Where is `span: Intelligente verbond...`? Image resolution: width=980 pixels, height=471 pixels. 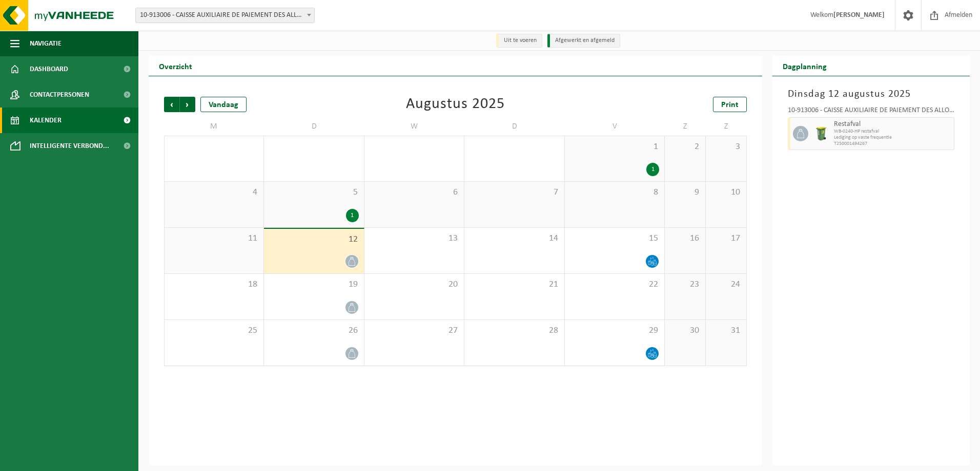
span: Intelligente verbond... is located at coordinates (69, 146).